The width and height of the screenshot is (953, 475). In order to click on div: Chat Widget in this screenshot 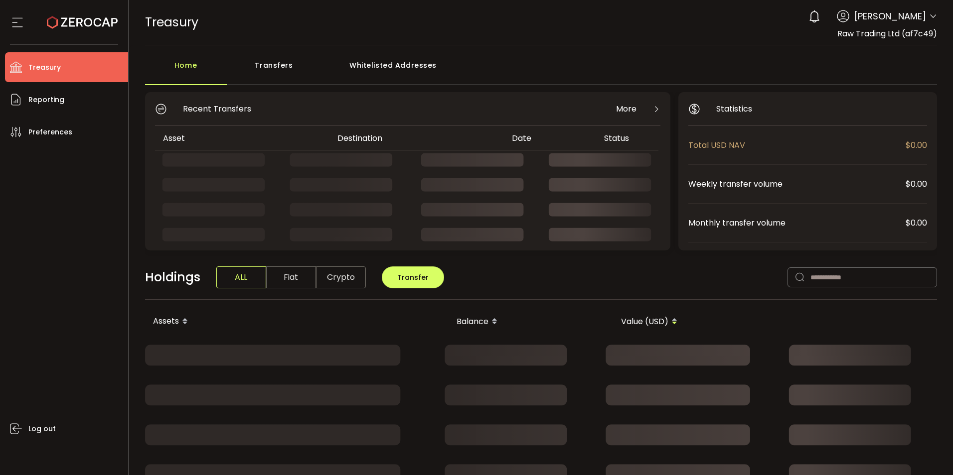, I will do `click(841, 275)`.